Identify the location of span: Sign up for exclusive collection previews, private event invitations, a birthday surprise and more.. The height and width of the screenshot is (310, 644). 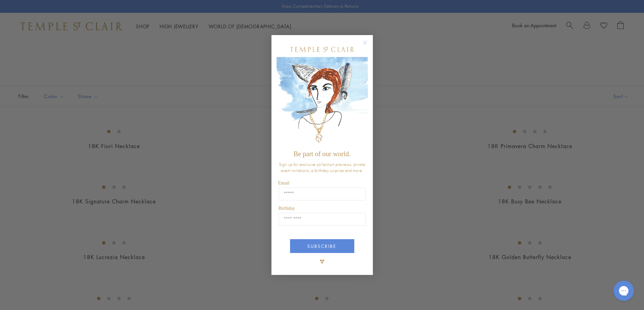
(322, 167).